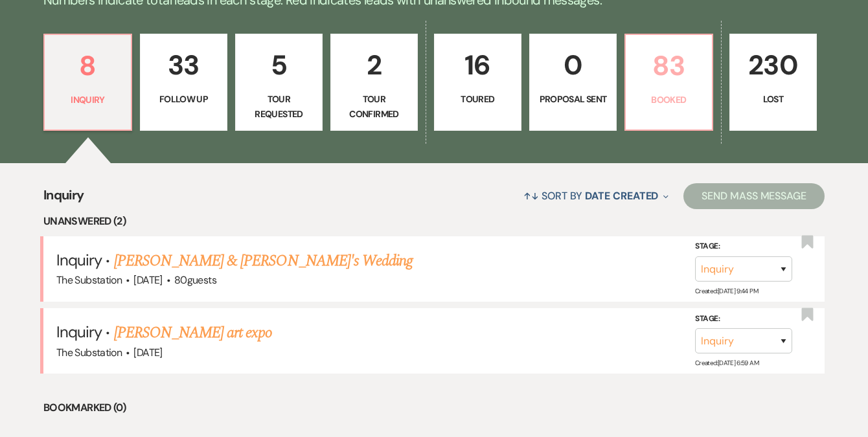 Image resolution: width=868 pixels, height=437 pixels. Describe the element at coordinates (434, 408) in the screenshot. I see `li: Bookmarked (0)` at that location.